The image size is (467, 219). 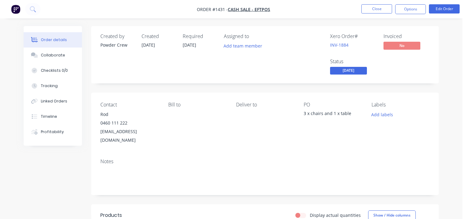 I want to click on button: Checklists 0/0, so click(x=53, y=71).